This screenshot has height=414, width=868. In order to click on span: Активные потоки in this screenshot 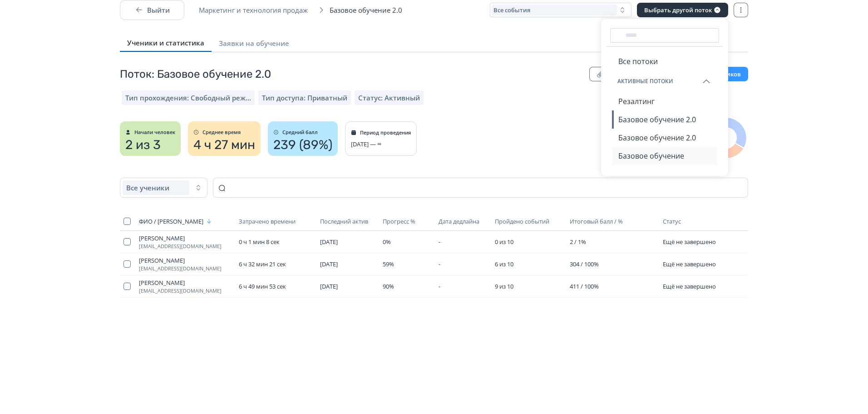, I will do `click(645, 81)`.